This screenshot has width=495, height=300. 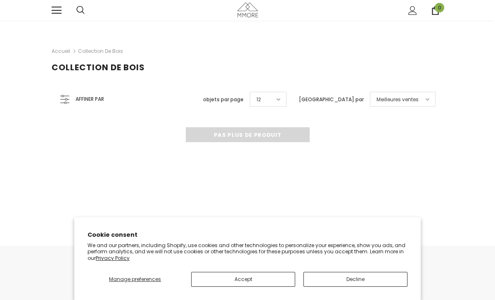 What do you see at coordinates (135, 279) in the screenshot?
I see `button: Manage preferences` at bounding box center [135, 279].